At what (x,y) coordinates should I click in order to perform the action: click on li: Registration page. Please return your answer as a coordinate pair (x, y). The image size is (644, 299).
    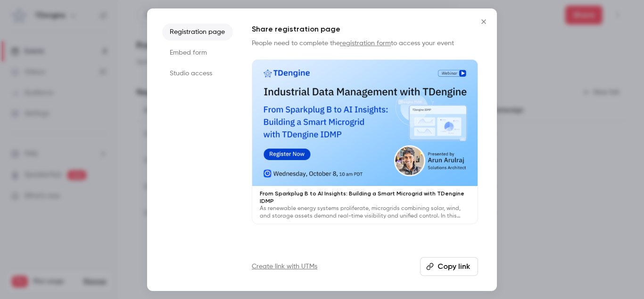
    Looking at the image, I should click on (197, 32).